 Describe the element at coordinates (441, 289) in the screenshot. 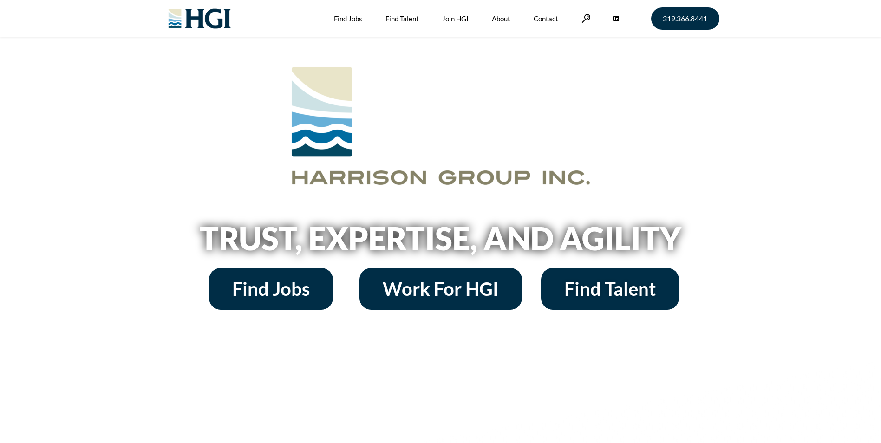

I see `a: Work For HGI` at that location.